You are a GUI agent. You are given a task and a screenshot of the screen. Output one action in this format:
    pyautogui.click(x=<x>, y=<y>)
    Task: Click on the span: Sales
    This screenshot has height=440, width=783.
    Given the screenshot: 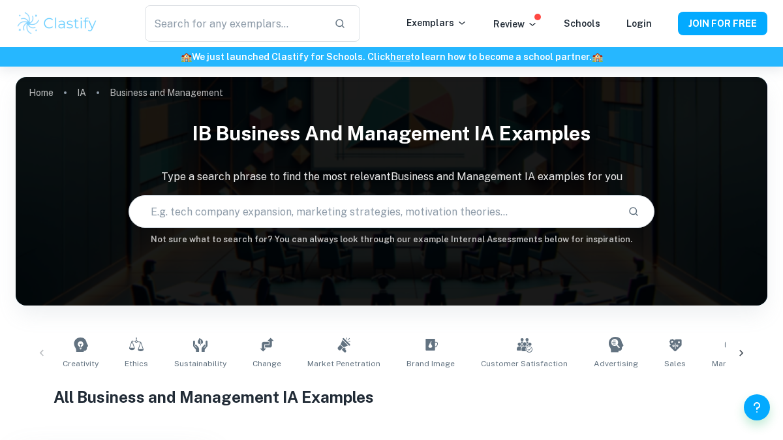 What is the action you would take?
    pyautogui.click(x=674, y=363)
    